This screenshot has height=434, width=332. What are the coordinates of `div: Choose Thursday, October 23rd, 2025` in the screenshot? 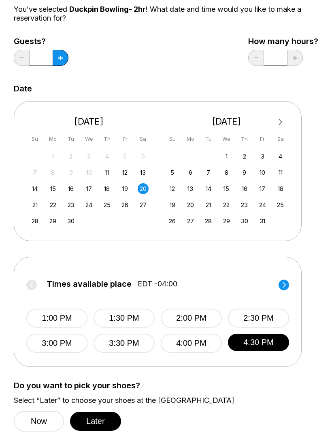 It's located at (244, 205).